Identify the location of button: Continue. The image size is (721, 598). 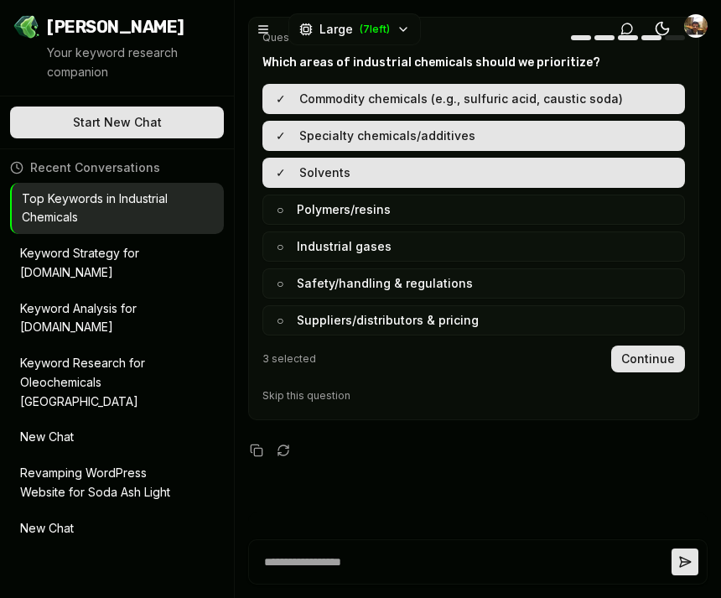
(648, 359).